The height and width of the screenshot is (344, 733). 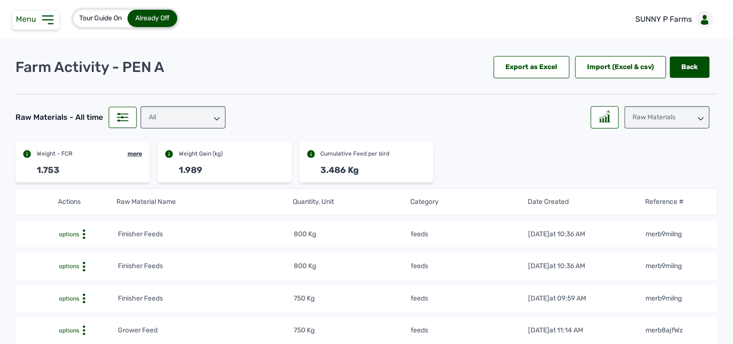 What do you see at coordinates (531, 67) in the screenshot?
I see `div: Export as Excel` at bounding box center [531, 67].